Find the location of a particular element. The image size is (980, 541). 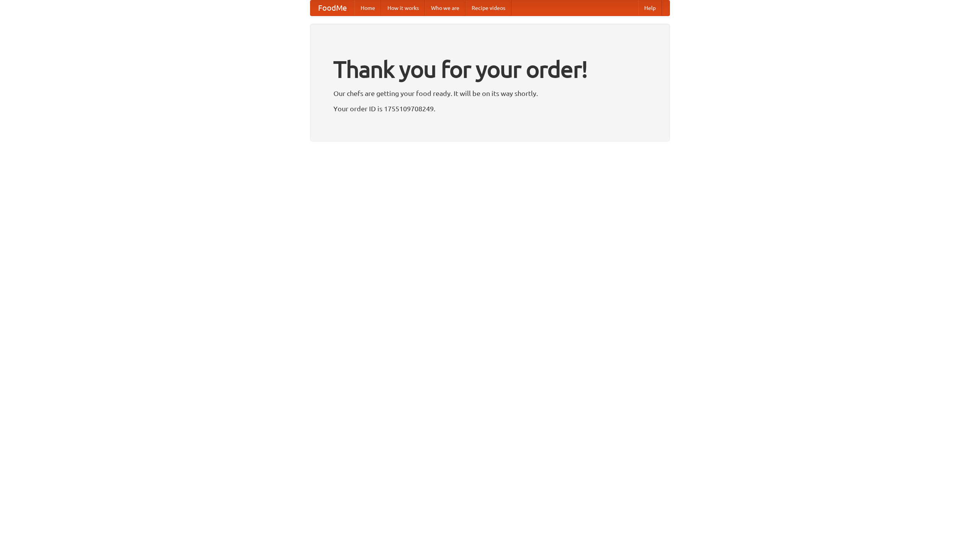

h1: Thank you for your order! is located at coordinates (490, 69).